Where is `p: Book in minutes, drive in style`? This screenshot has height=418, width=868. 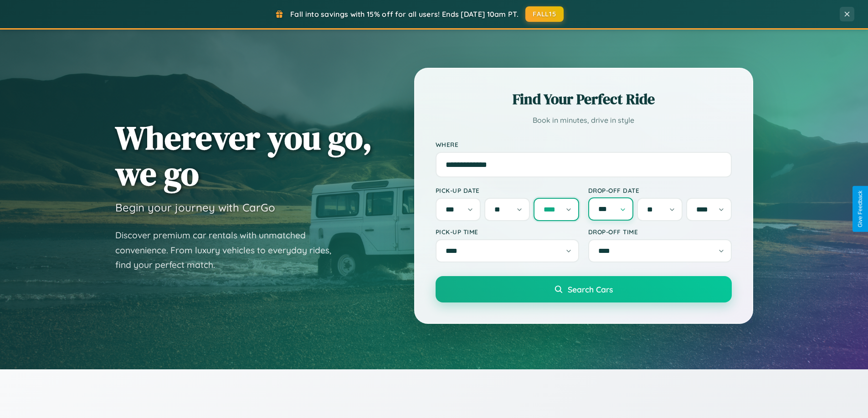
p: Book in minutes, drive in style is located at coordinates (584, 120).